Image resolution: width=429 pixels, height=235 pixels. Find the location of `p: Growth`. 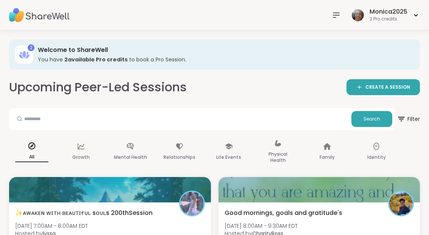

p: Growth is located at coordinates (81, 157).